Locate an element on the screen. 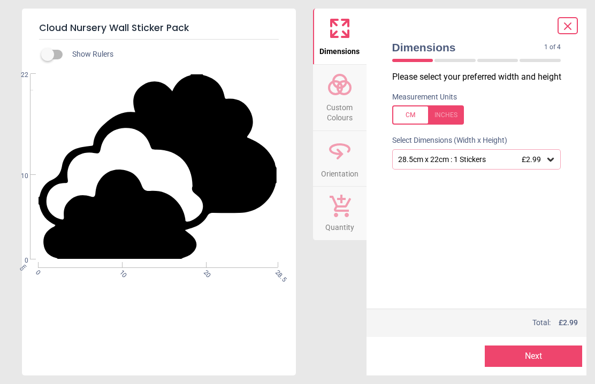 The height and width of the screenshot is (384, 595). span: 28.5 is located at coordinates (276, 272).